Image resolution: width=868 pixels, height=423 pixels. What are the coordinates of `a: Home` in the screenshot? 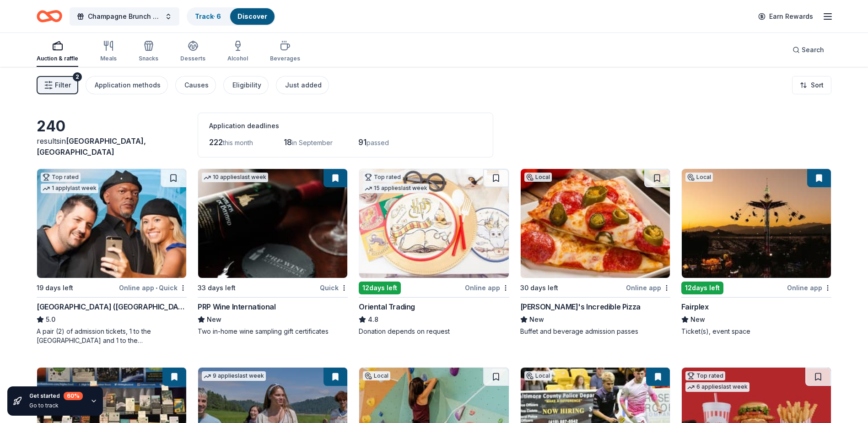 It's located at (49, 16).